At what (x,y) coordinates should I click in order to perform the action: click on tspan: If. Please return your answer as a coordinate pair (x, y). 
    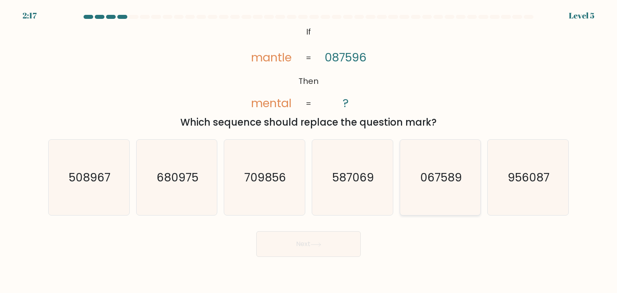
    Looking at the image, I should click on (309, 32).